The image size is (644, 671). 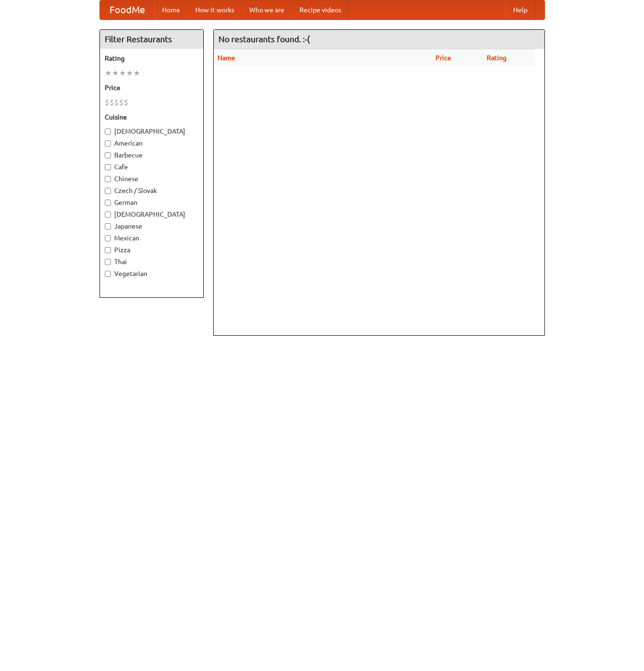 I want to click on a: Rating, so click(x=497, y=58).